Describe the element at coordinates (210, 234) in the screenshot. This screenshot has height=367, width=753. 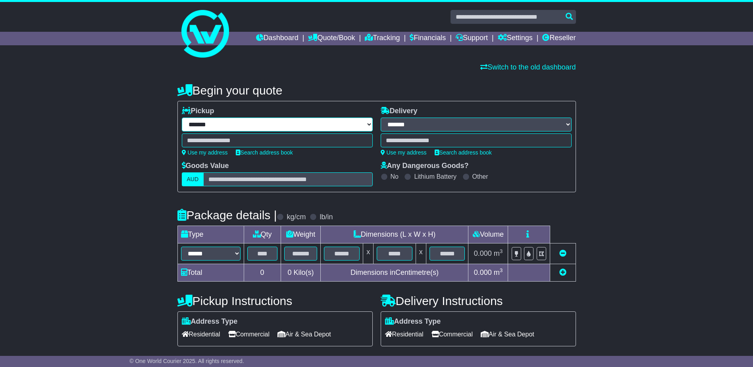
I see `td: Type` at that location.